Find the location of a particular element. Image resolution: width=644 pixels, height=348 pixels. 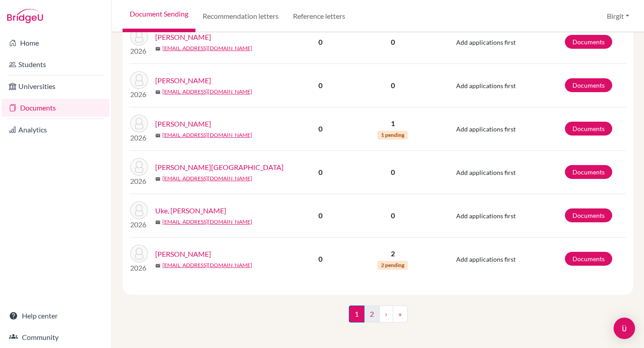

p: 2 is located at coordinates (393, 253).